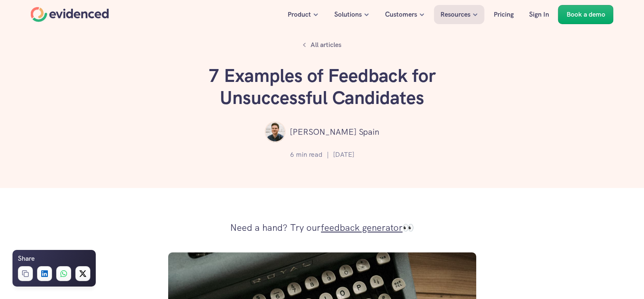 The width and height of the screenshot is (644, 299). Describe the element at coordinates (455, 15) in the screenshot. I see `p: Resources` at that location.